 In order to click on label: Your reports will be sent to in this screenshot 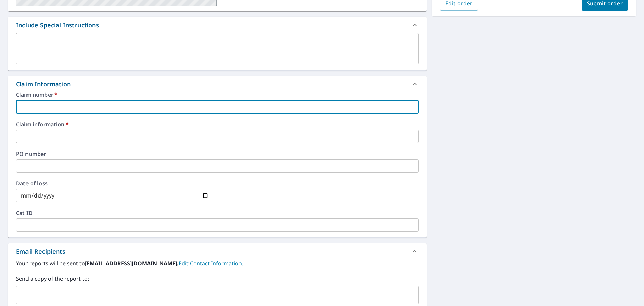, I will do `click(217, 263)`.